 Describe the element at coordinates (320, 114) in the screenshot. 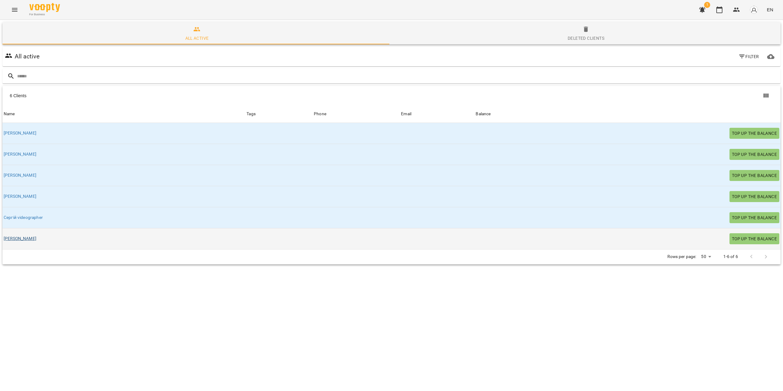

I see `div: Phone` at that location.